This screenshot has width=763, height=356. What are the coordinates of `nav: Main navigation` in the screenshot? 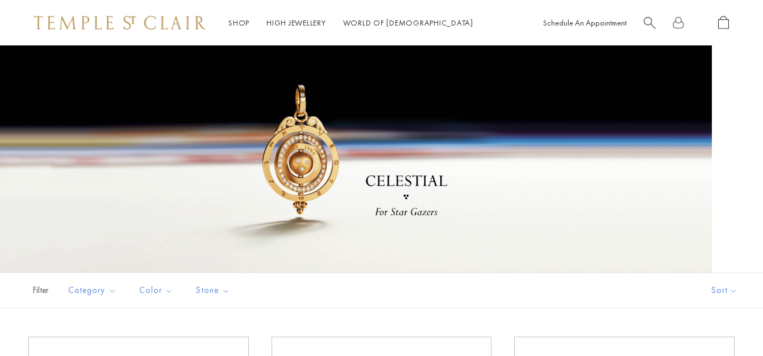 It's located at (351, 23).